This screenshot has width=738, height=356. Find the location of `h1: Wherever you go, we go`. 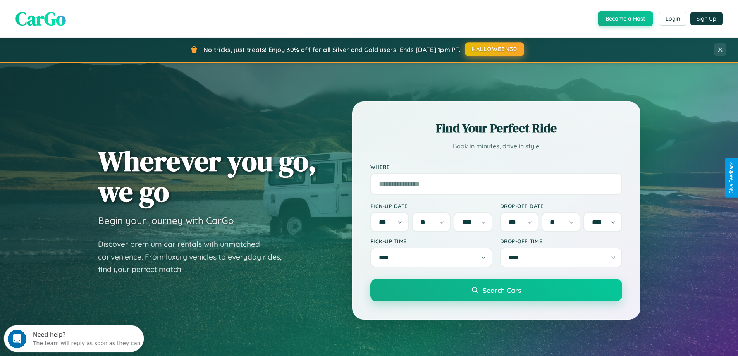

h1: Wherever you go, we go is located at coordinates (207, 176).